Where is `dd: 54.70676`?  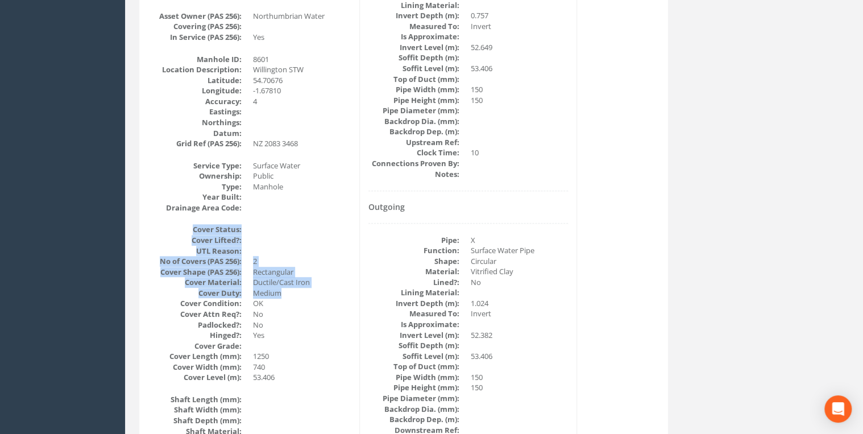
dd: 54.70676 is located at coordinates (302, 80).